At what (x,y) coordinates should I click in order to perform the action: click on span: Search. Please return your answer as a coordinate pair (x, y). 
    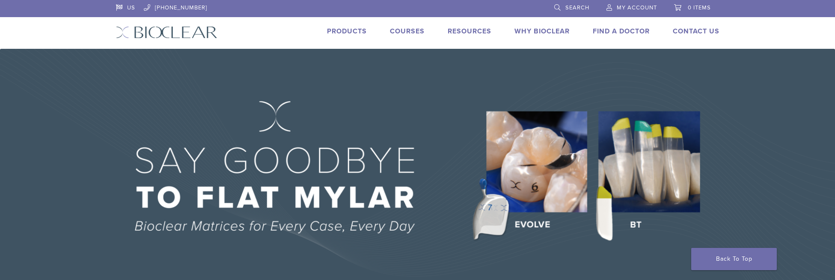
    Looking at the image, I should click on (577, 8).